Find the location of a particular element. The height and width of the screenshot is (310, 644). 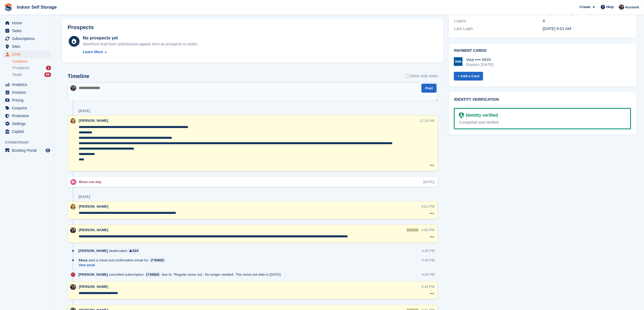

div: No prospects yet is located at coordinates (141, 38).